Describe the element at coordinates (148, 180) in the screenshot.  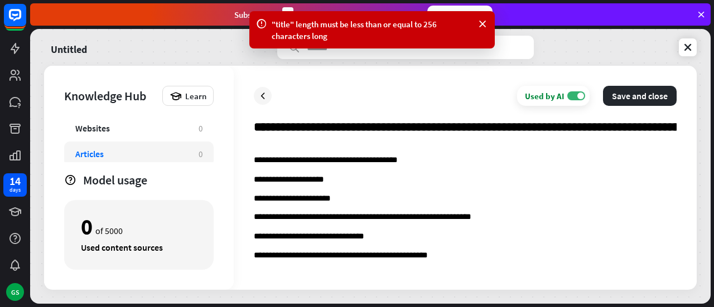
I see `div: Model usage` at that location.